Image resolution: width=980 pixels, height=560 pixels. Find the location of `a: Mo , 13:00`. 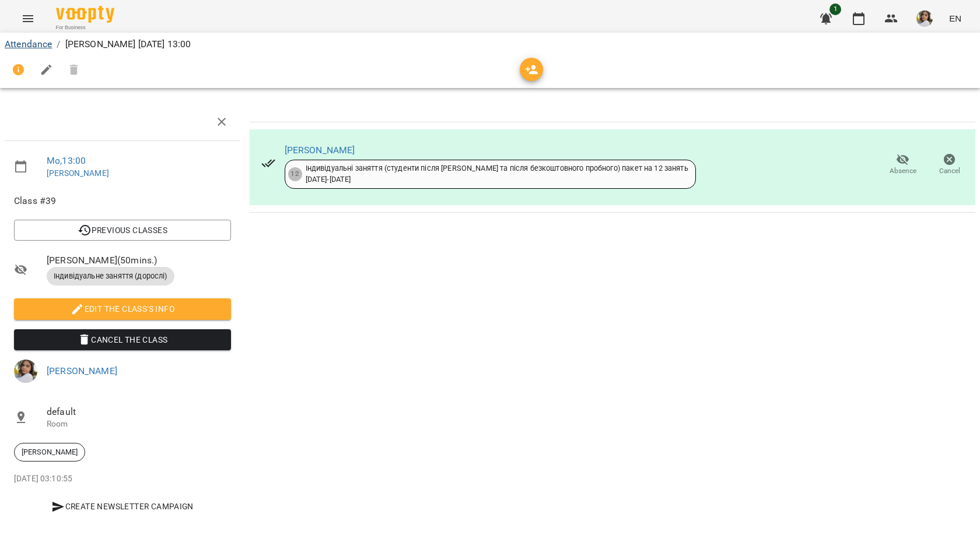

a: Mo , 13:00 is located at coordinates (66, 160).